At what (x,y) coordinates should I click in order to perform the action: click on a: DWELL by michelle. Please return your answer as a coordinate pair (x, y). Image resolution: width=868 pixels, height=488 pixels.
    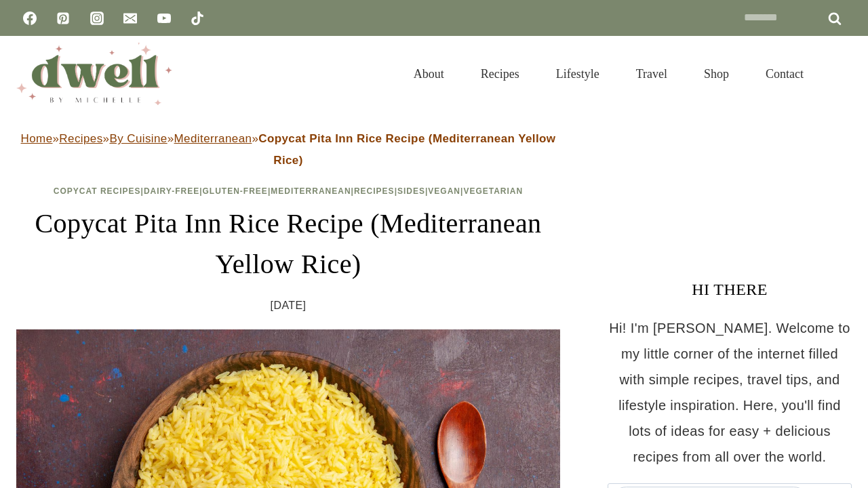
    Looking at the image, I should click on (94, 74).